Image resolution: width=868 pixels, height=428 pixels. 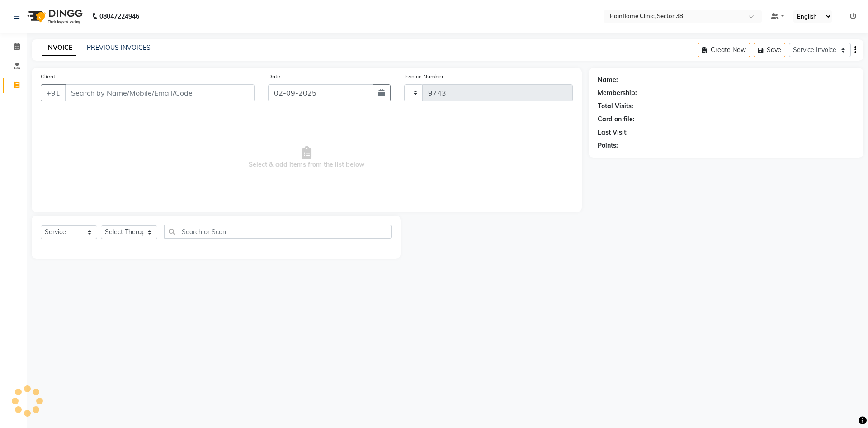 I want to click on div: Points:, so click(x=608, y=146).